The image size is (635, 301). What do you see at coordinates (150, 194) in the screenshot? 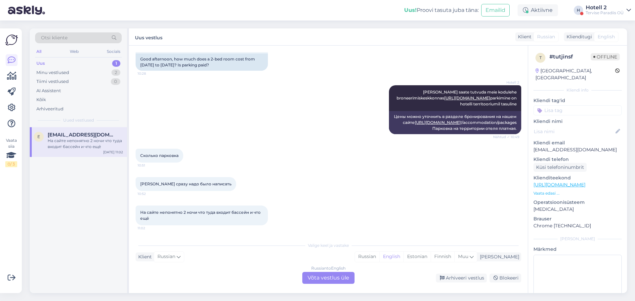
I see `span: 10:52` at bounding box center [150, 194].